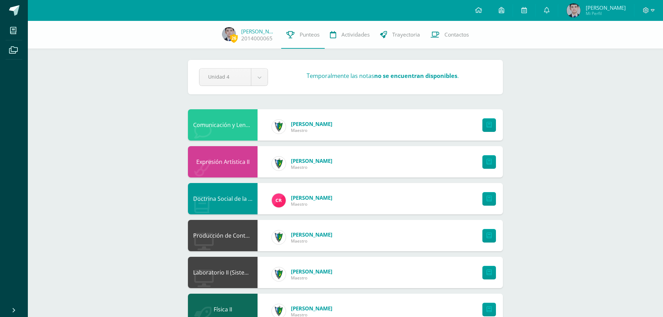 The image size is (663, 317). Describe the element at coordinates (223, 272) in the screenshot. I see `div: Laboratorio II (Sistema Operativo Macintoch)` at that location.